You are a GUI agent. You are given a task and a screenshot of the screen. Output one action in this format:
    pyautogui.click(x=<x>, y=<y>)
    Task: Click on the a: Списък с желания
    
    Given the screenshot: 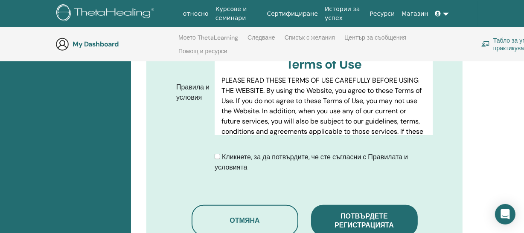 What is the action you would take?
    pyautogui.click(x=310, y=41)
    